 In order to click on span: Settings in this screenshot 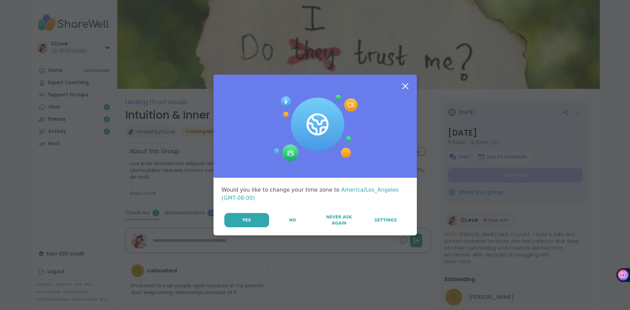, I will do `click(386, 220)`.